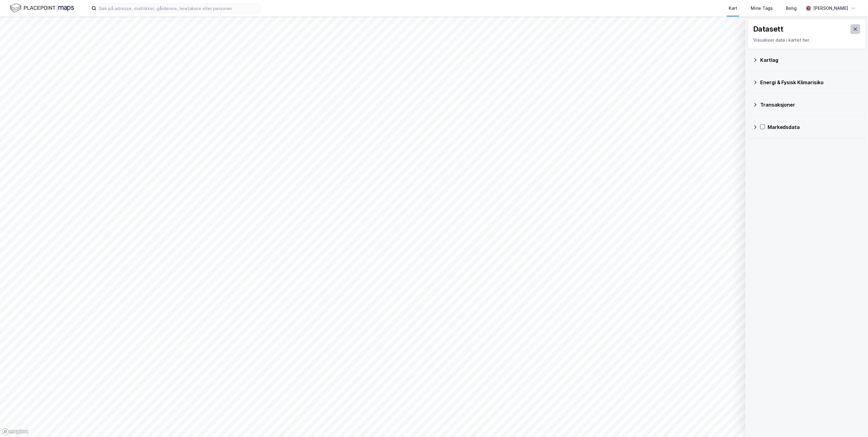 The width and height of the screenshot is (868, 437). I want to click on img: logo.f888ab2527a4732fd821a326f86c7f29.svg, so click(42, 8).